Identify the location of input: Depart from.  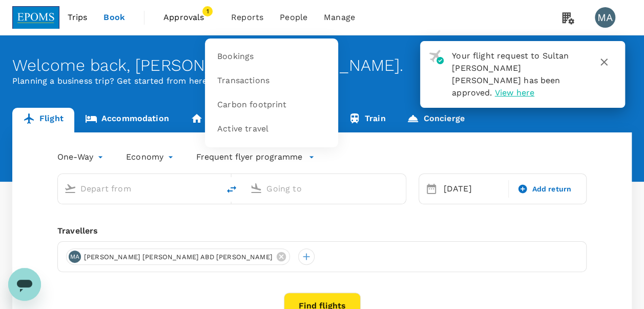
(138, 188).